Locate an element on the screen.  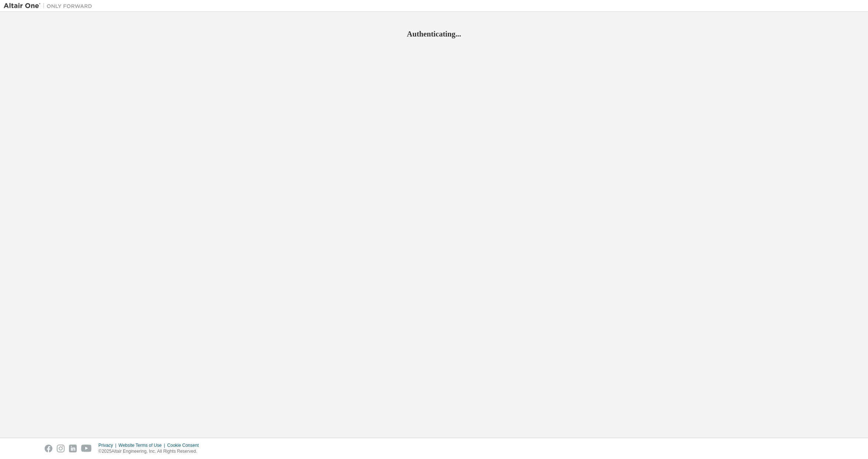
img: youtube.svg is located at coordinates (86, 448).